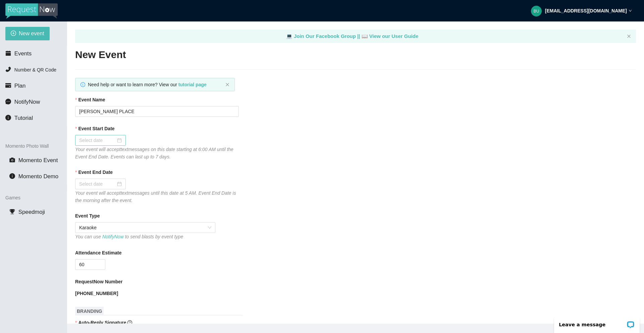 The height and width of the screenshot is (333, 644). I want to click on b: Event Name, so click(92, 100).